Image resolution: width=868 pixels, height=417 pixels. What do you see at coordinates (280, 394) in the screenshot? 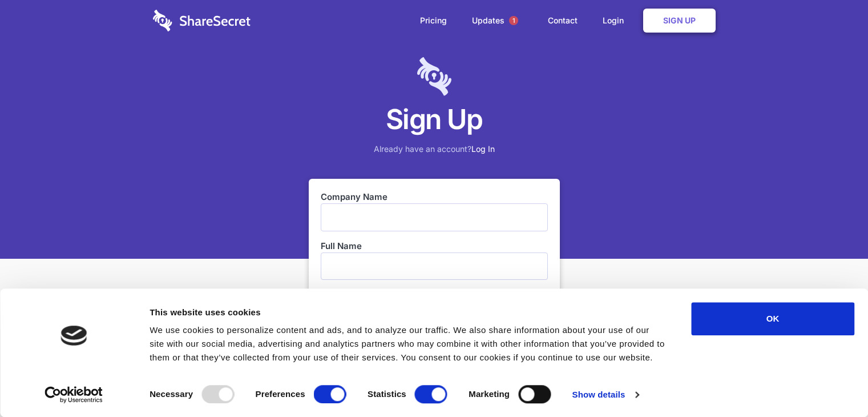
I see `strong: Preferences` at bounding box center [280, 394].